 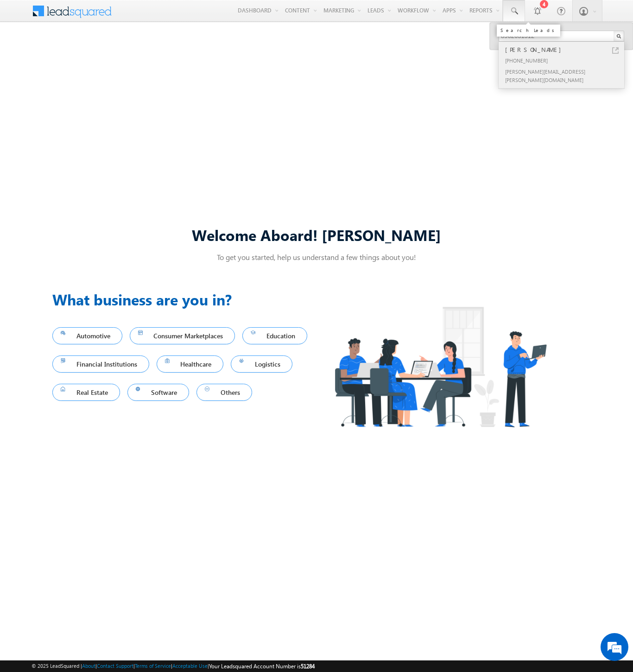 What do you see at coordinates (224, 392) in the screenshot?
I see `span: Others` at bounding box center [224, 392].